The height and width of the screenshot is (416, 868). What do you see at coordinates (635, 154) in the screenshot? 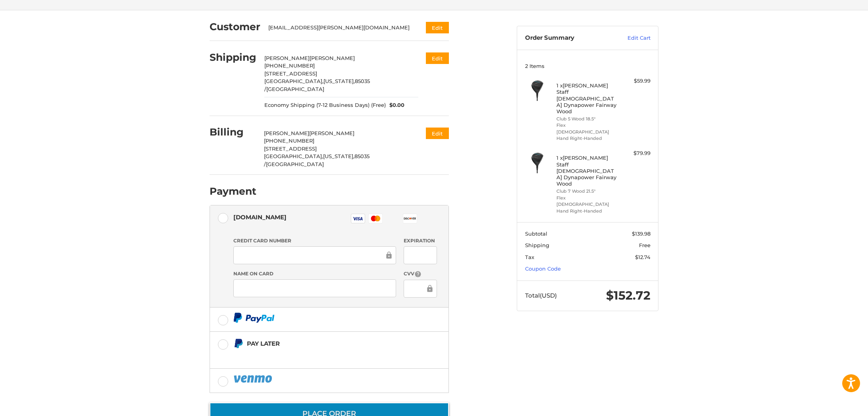
I see `div: $79.99` at bounding box center [635, 154].